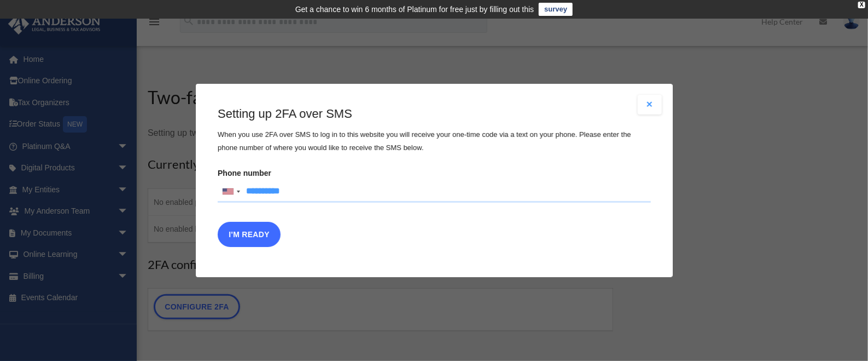 The image size is (868, 361). I want to click on h3: Setting up 2FA over SMS, so click(434, 114).